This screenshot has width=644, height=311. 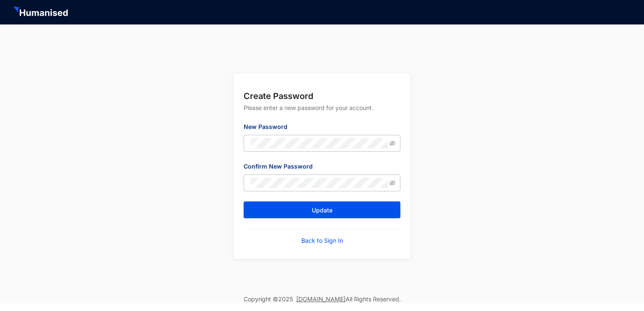 I want to click on p: Please enter a new password for your account., so click(x=322, y=112).